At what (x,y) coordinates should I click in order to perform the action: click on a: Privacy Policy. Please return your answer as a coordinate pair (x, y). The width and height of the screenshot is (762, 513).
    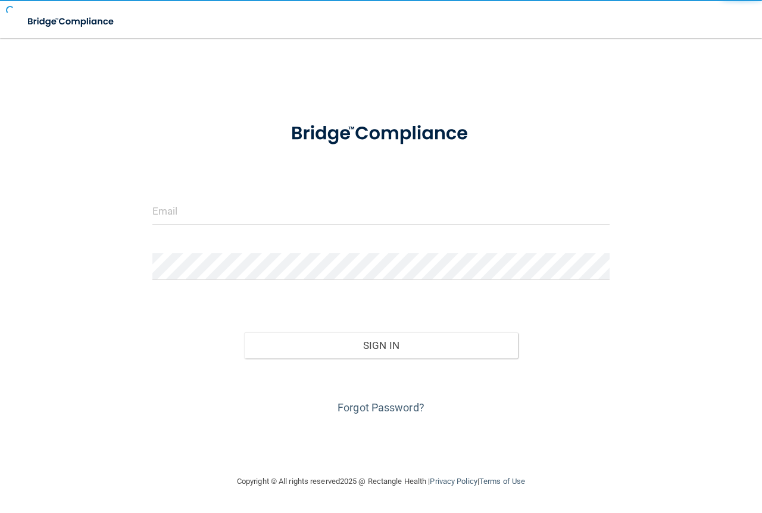
    Looking at the image, I should click on (453, 481).